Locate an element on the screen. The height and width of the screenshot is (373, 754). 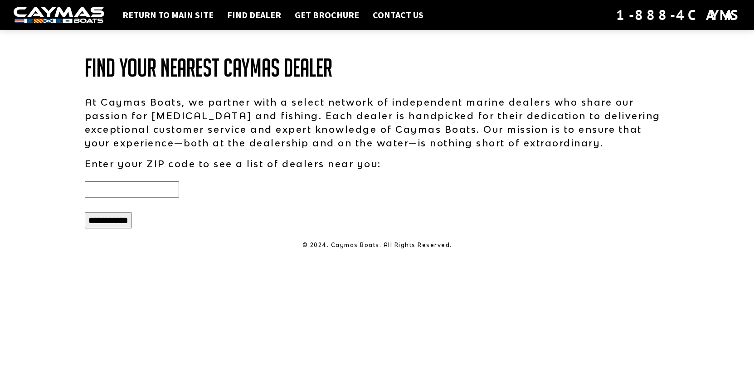
p: Enter your ZIP code to see a list of dealers near you: is located at coordinates (377, 164).